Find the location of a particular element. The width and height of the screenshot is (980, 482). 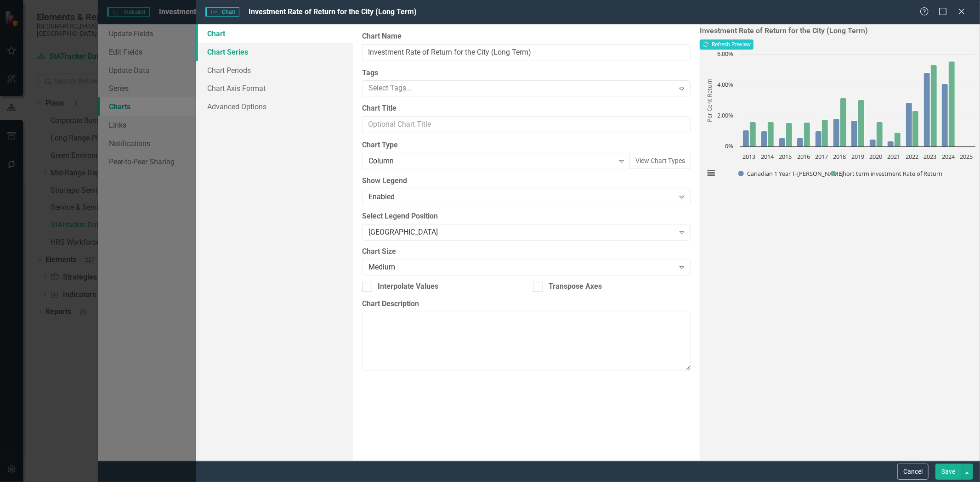

text: 2015 is located at coordinates (786, 157).